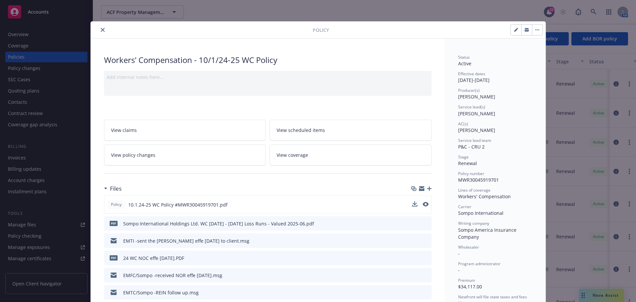  Describe the element at coordinates (463, 124) in the screenshot. I see `span: AC(s)` at that location.